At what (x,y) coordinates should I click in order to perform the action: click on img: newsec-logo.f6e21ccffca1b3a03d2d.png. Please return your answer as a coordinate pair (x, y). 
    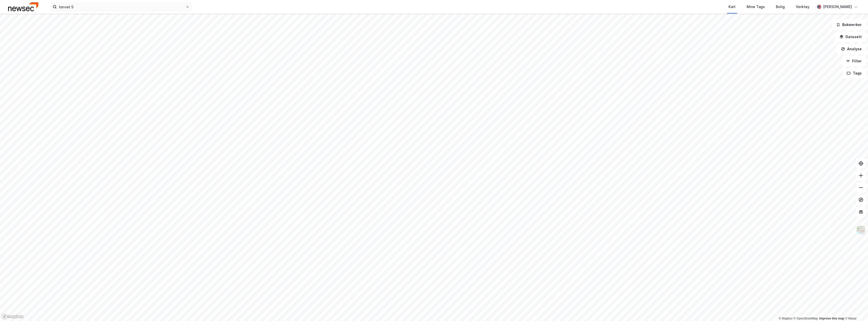
    Looking at the image, I should click on (23, 6).